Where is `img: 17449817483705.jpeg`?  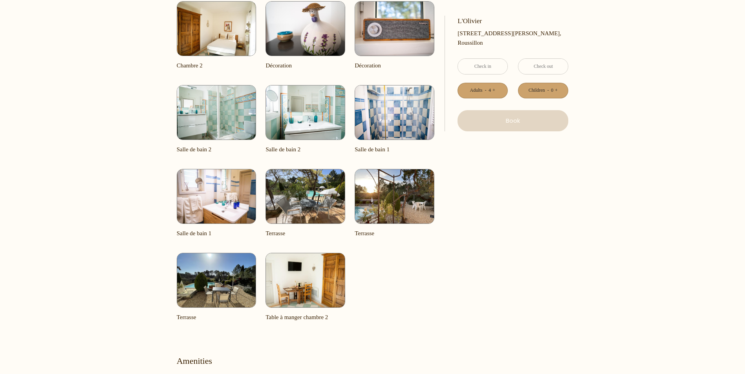 img: 17449817483705.jpeg is located at coordinates (216, 281).